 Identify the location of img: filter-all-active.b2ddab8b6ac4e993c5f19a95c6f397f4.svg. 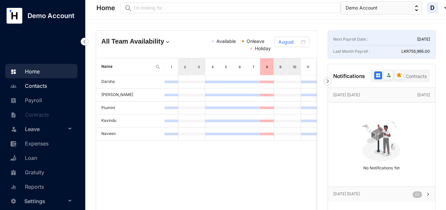
(378, 75).